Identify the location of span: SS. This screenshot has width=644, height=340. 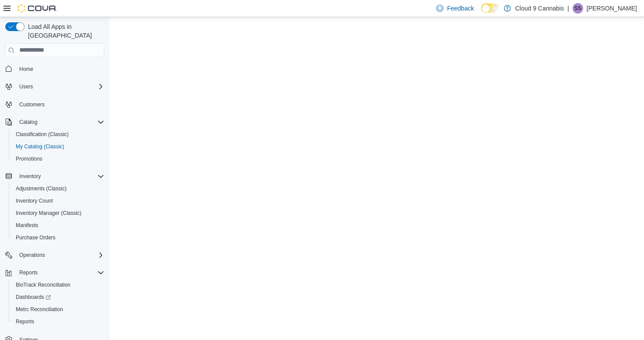
(577, 8).